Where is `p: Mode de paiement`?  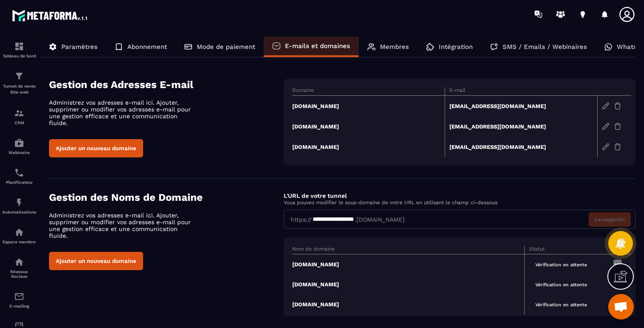 p: Mode de paiement is located at coordinates (226, 47).